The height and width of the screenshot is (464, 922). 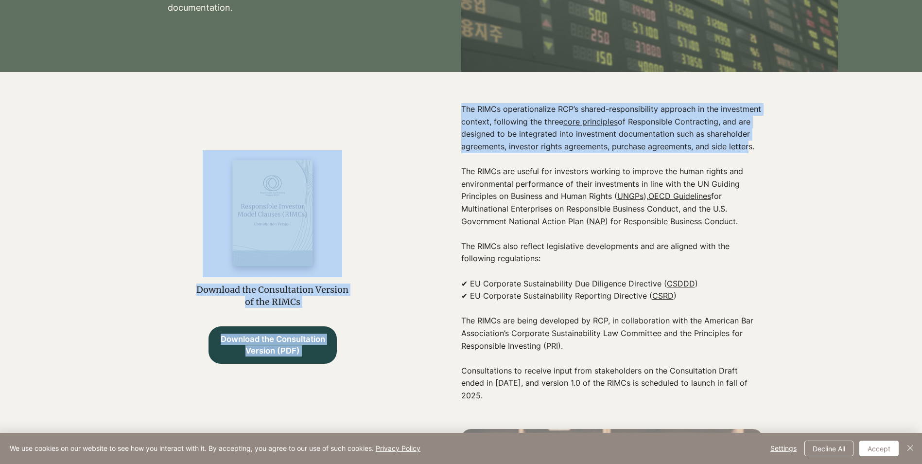 What do you see at coordinates (631, 196) in the screenshot?
I see `a: UNGPs` at bounding box center [631, 196].